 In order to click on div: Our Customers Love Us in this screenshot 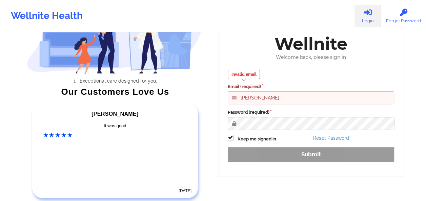, I will do `click(115, 92)`.